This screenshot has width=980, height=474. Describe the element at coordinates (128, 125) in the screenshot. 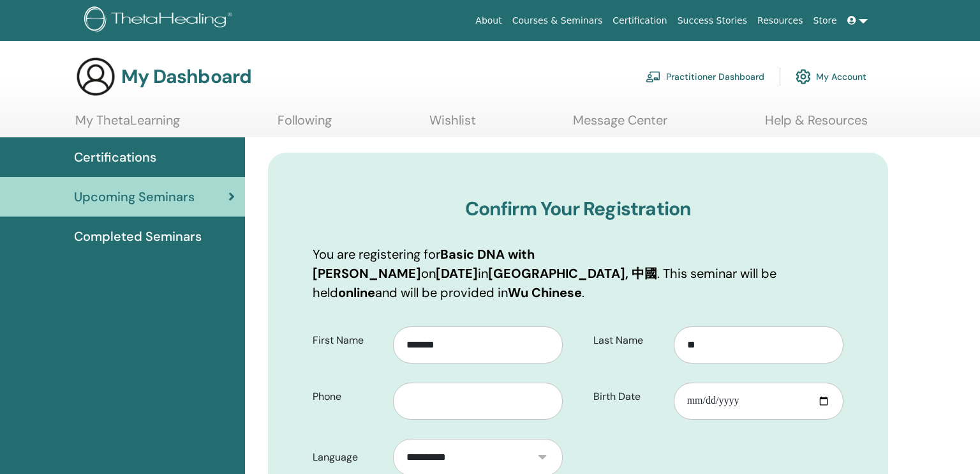

I see `a: My ThetaLearning` at that location.